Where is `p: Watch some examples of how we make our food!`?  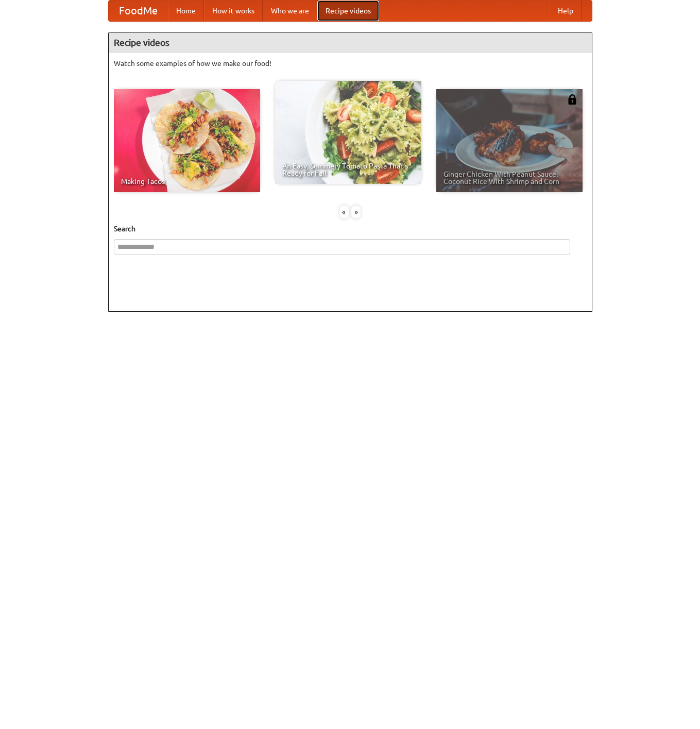
p: Watch some examples of how we make our food! is located at coordinates (350, 63).